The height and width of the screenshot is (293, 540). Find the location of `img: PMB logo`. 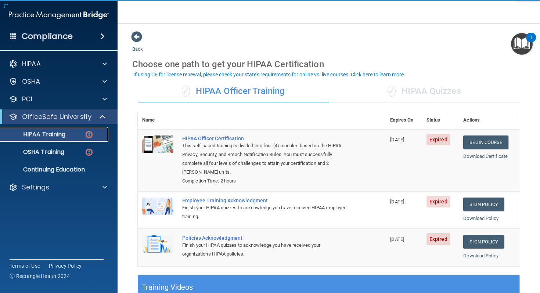

img: PMB logo is located at coordinates (59, 15).